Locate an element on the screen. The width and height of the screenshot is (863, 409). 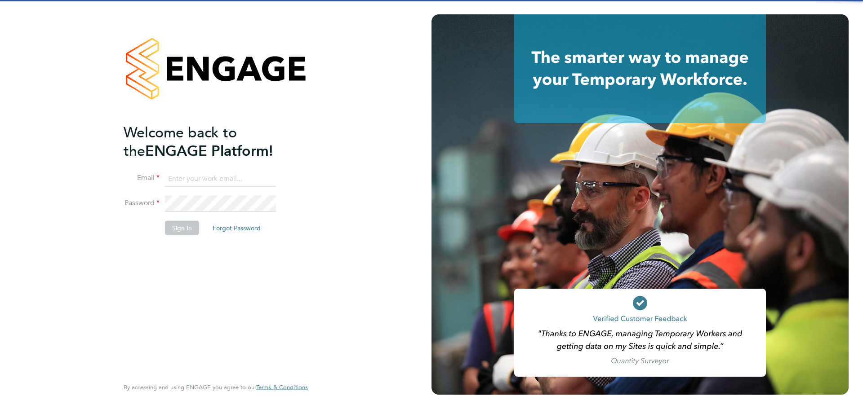
span: Terms & Conditions is located at coordinates (282, 387).